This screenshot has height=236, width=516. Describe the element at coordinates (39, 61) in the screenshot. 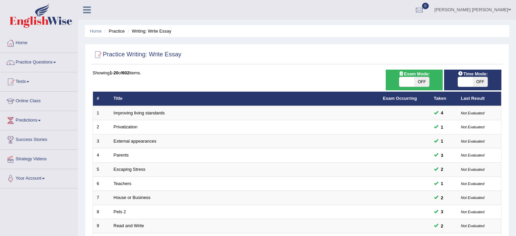

I see `a: Practice Questions` at that location.